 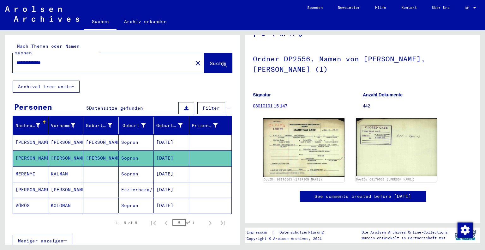 I want to click on mat-header-cell: Geburtsname, so click(x=101, y=125).